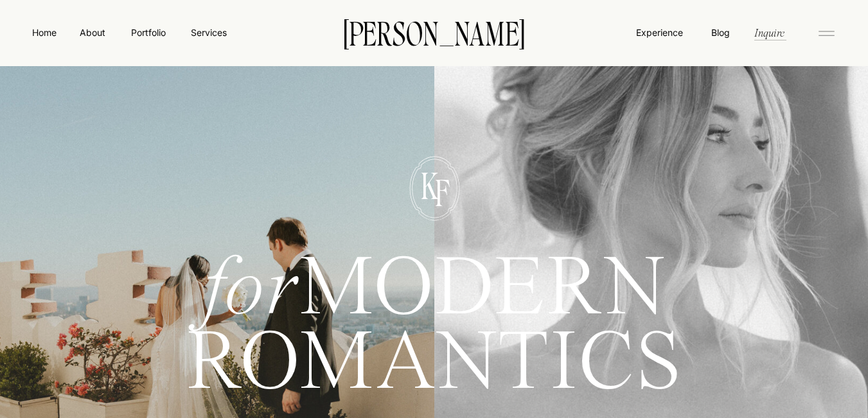 The height and width of the screenshot is (418, 868). What do you see at coordinates (769, 32) in the screenshot?
I see `nav: Inquire` at bounding box center [769, 32].